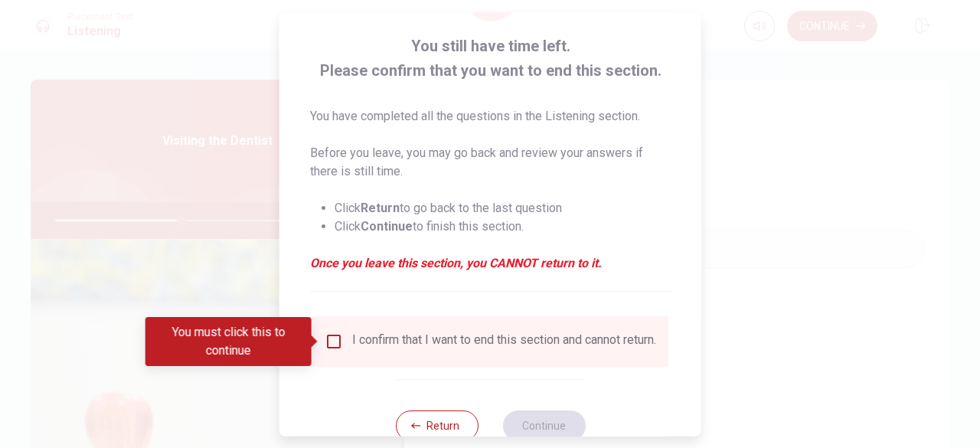 The image size is (980, 448). I want to click on p: Before you leave, you may go back and review your answers if there is still time., so click(490, 162).